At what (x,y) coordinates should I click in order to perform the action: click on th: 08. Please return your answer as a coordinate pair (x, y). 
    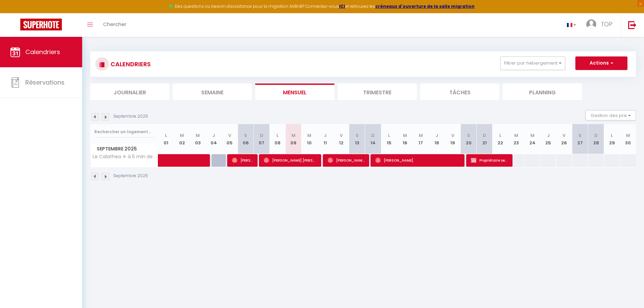
    Looking at the image, I should click on (277, 139).